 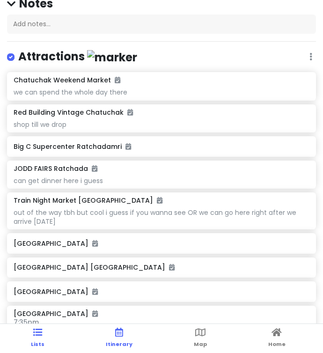 What do you see at coordinates (277, 344) in the screenshot?
I see `span: Home` at bounding box center [277, 344].